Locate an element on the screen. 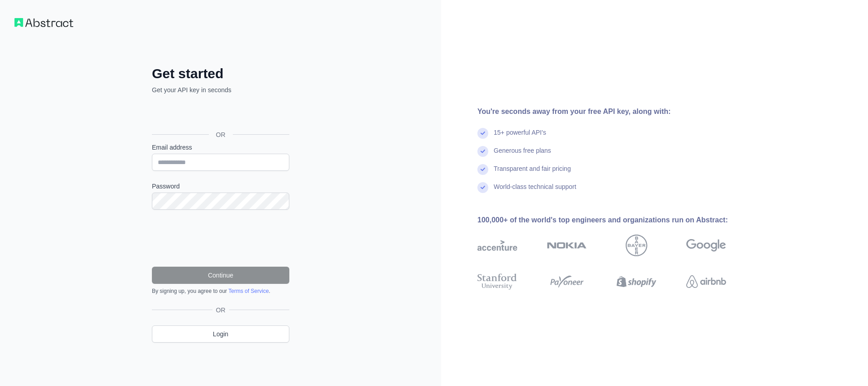 The height and width of the screenshot is (386, 868). label: Password is located at coordinates (220, 186).